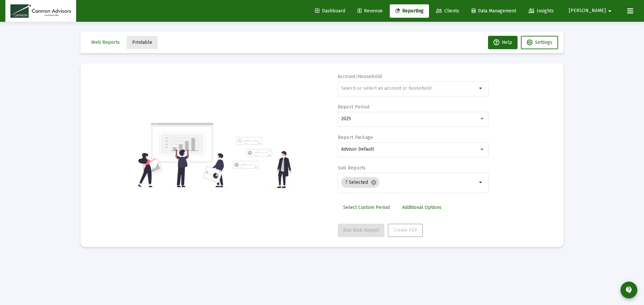  What do you see at coordinates (366, 207) in the screenshot?
I see `span: Select Custom Period` at bounding box center [366, 207].